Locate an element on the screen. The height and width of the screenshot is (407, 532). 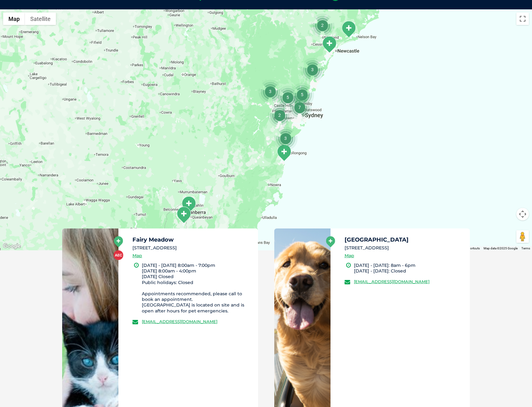
div: 7 is located at coordinates (300, 107).